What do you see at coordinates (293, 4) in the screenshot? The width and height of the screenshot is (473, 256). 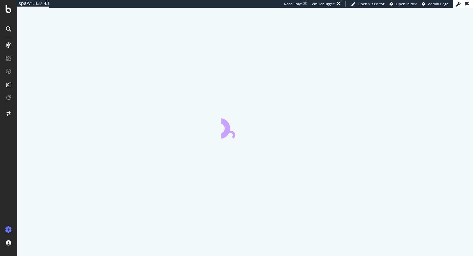 I see `div: ReadOnly:` at bounding box center [293, 4].